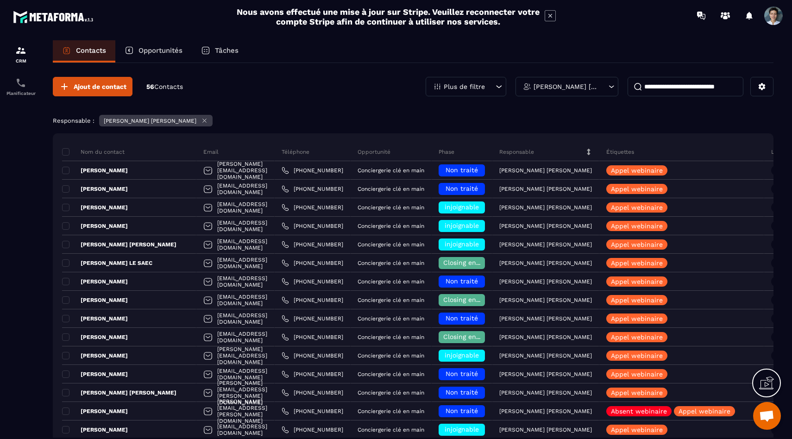 Image resolution: width=792 pixels, height=439 pixels. I want to click on p: Opportunités, so click(160, 50).